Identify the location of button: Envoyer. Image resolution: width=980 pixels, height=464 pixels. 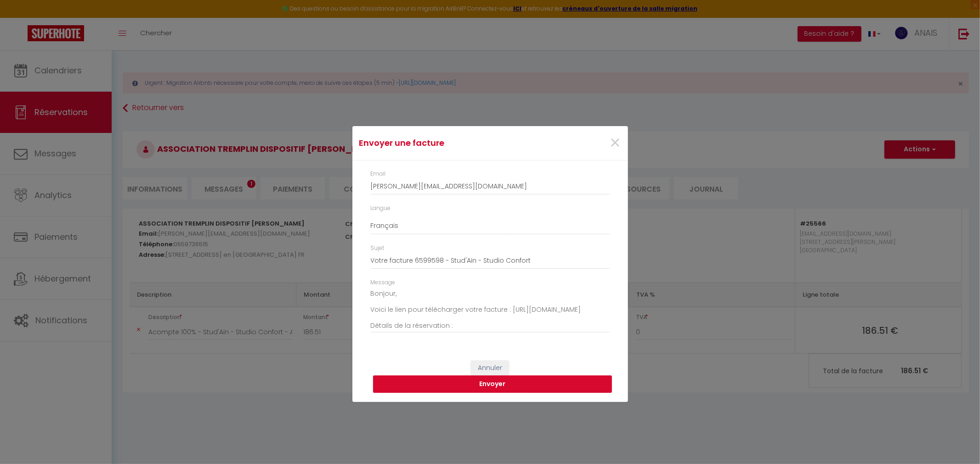
(493, 385).